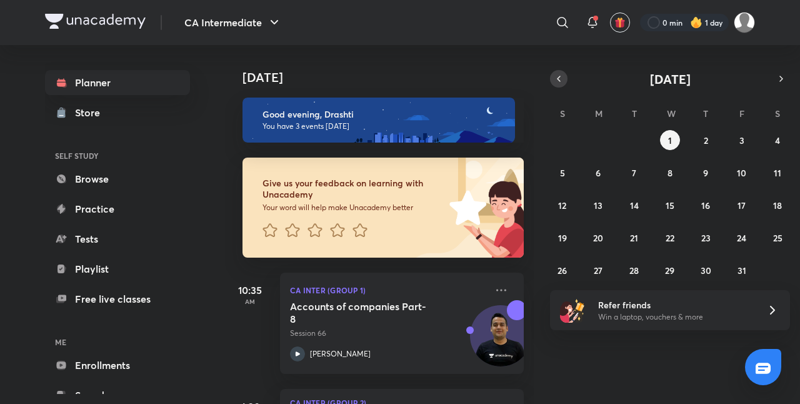 This screenshot has width=800, height=404. What do you see at coordinates (634, 270) in the screenshot?
I see `abbr: October 28, 2025` at bounding box center [634, 270].